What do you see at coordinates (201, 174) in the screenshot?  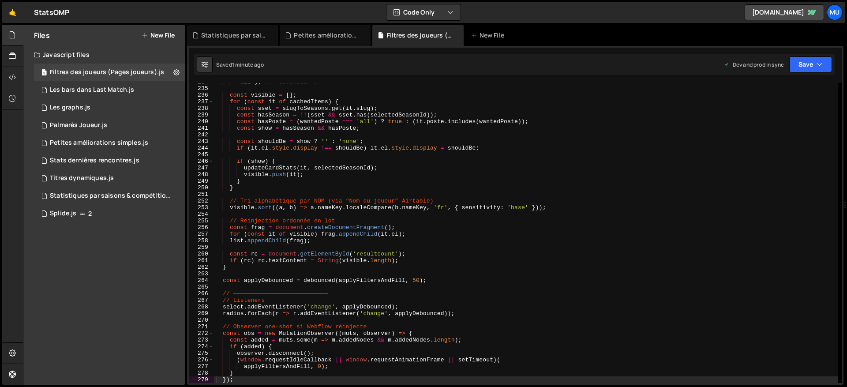 I see `div: 248` at bounding box center [201, 174].